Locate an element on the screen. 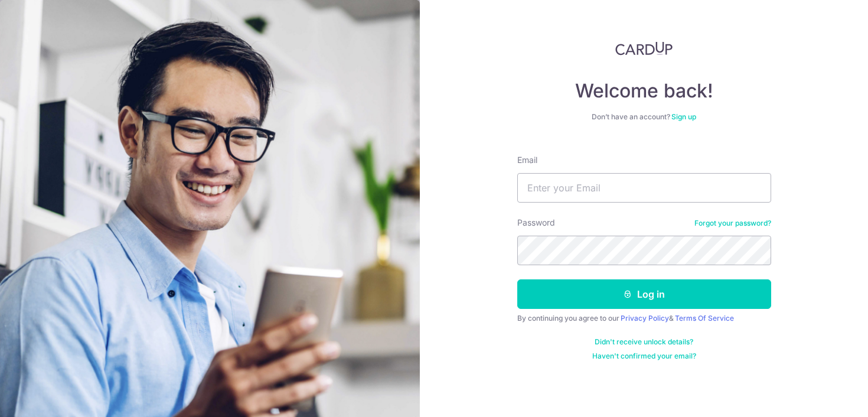 This screenshot has height=417, width=868. a: Haven't confirmed your email? is located at coordinates (644, 356).